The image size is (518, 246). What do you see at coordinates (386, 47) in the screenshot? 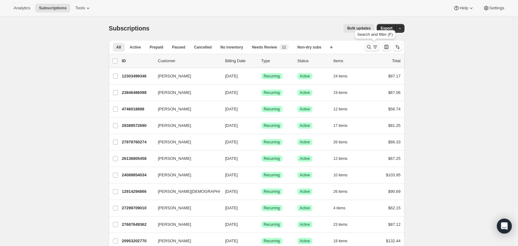
I see `button: Customize table column order and visibility` at bounding box center [386, 47].